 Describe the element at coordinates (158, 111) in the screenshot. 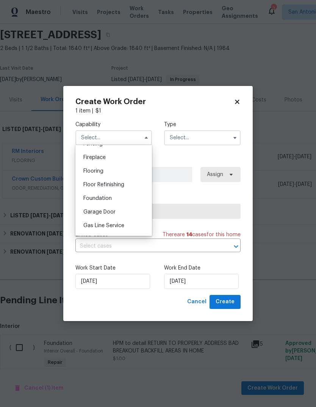

I see `div: 1 item |` at that location.